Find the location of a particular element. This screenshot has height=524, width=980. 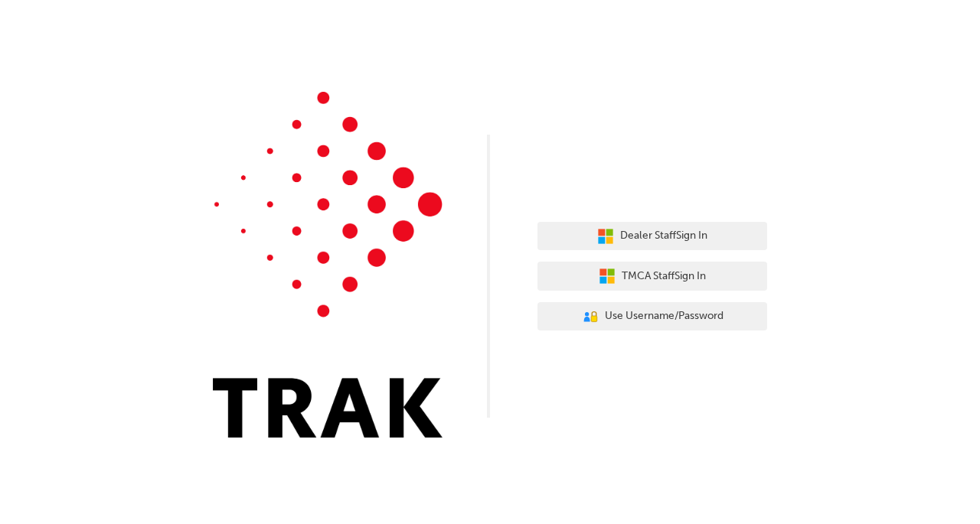

span: TMCA Staff Sign In is located at coordinates (664, 276).